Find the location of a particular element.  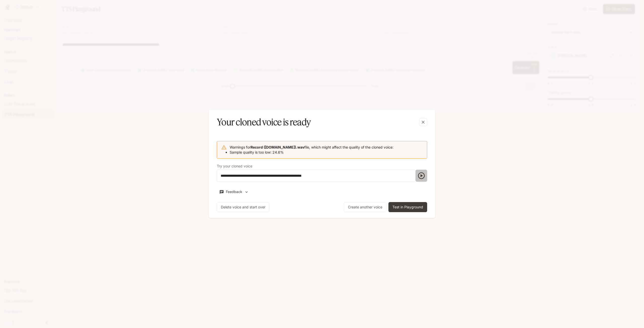

button: Delete voice and start over is located at coordinates (243, 207).